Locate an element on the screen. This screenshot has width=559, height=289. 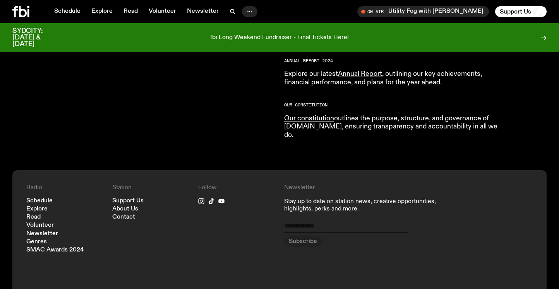
h4: Follow is located at coordinates (237, 188).